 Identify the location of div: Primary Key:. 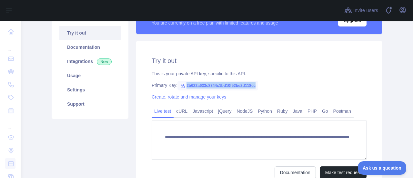
(259, 85).